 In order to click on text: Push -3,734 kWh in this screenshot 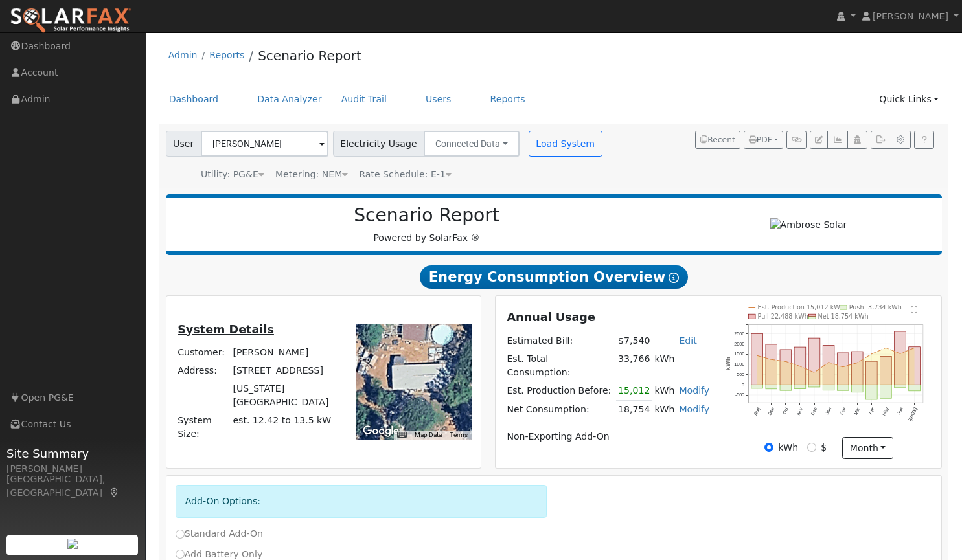, I will do `click(876, 307)`.